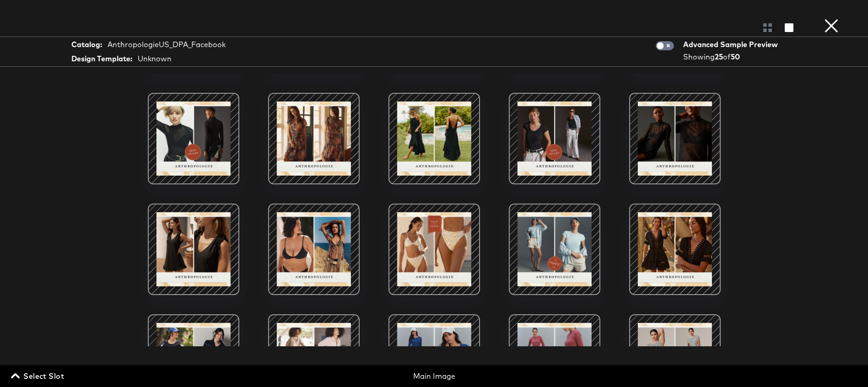 Image resolution: width=868 pixels, height=387 pixels. Describe the element at coordinates (735, 57) in the screenshot. I see `strong: 50` at that location.